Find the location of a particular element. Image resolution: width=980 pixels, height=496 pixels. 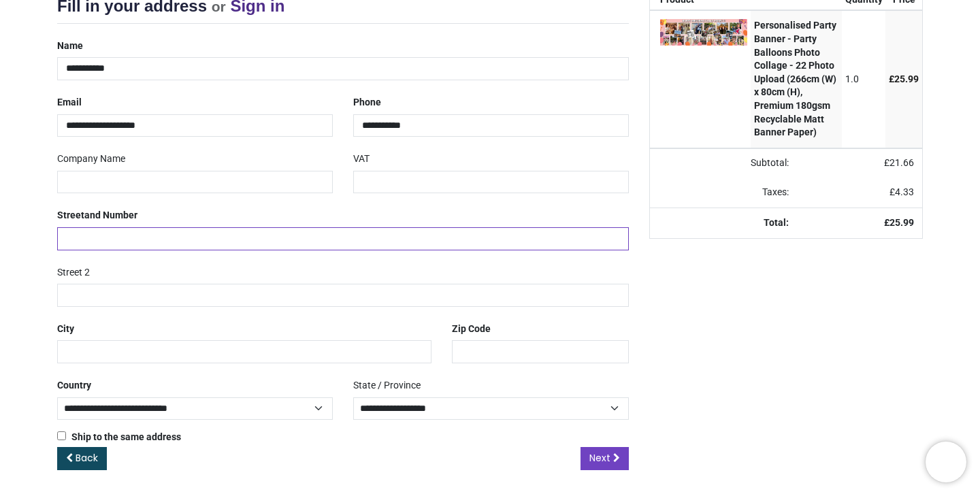

span: 4.33 is located at coordinates (904, 192).